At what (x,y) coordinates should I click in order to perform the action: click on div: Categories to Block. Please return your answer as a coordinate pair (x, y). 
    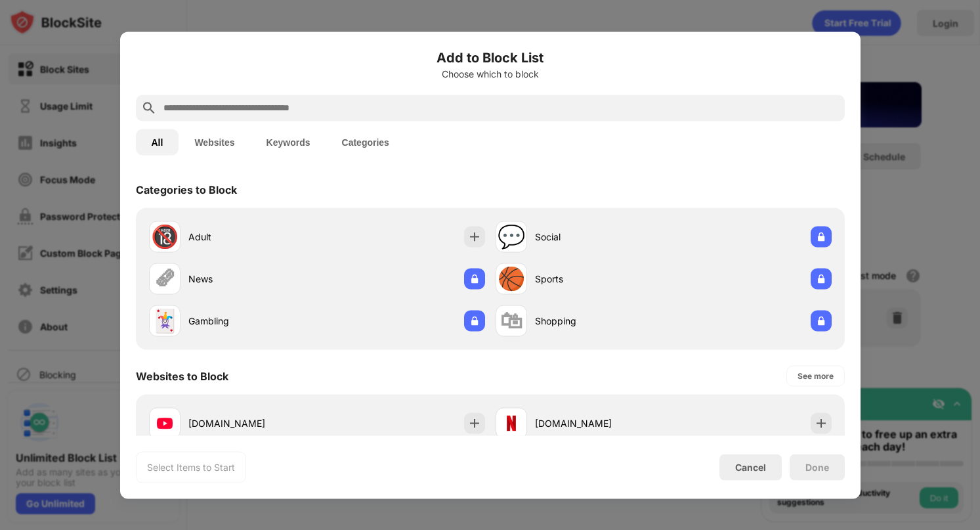
    Looking at the image, I should click on (187, 189).